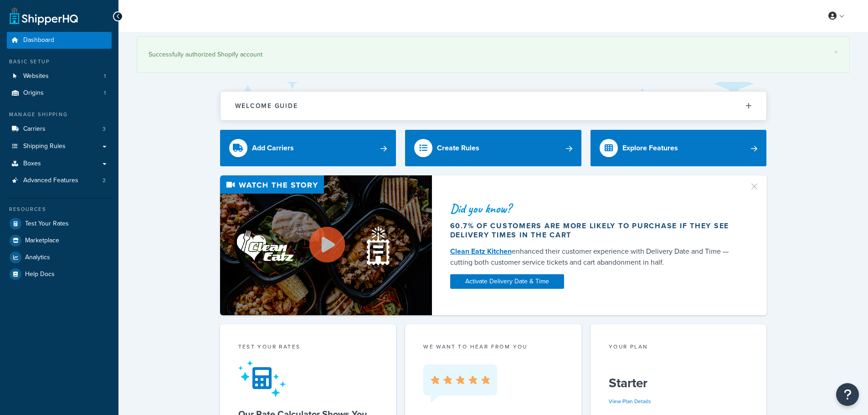 The width and height of the screenshot is (868, 415). I want to click on a: Test Your Rates, so click(59, 224).